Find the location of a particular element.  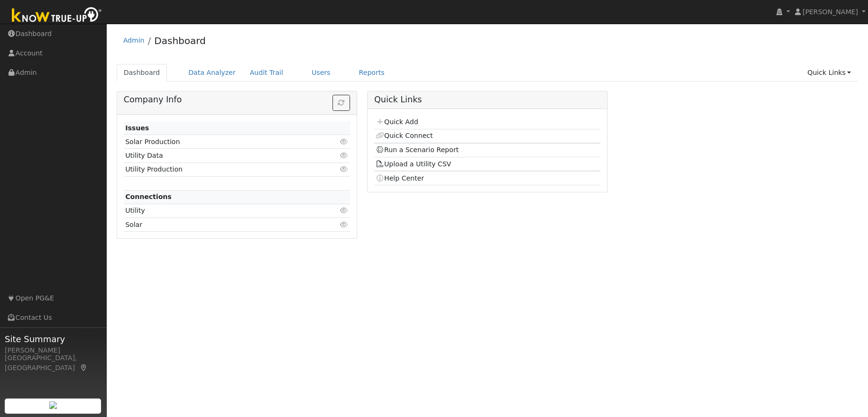

a: Help Center is located at coordinates (400, 178).